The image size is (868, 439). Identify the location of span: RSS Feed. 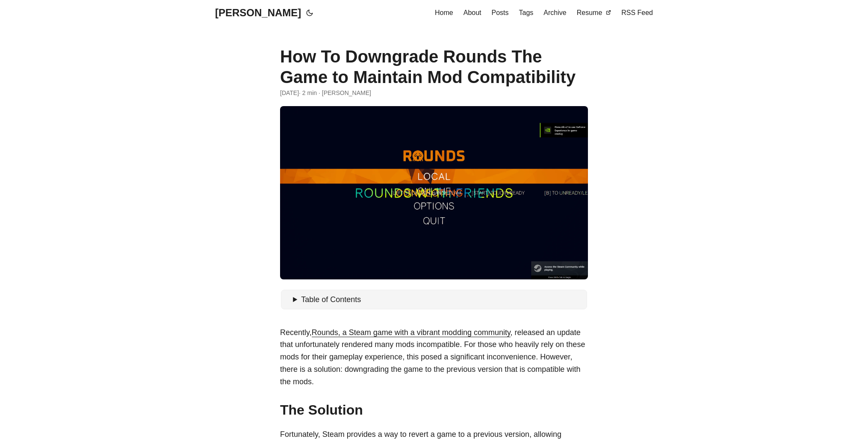
(637, 13).